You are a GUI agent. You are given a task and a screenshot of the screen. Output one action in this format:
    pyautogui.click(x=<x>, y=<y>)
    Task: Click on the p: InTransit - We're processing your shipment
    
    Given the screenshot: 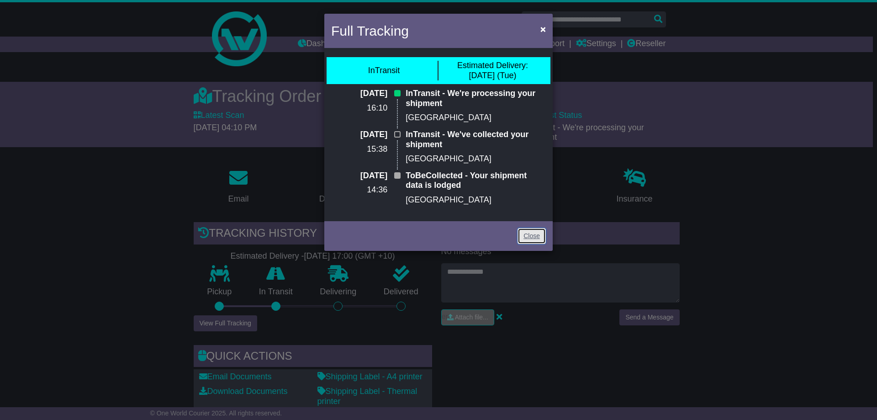 What is the action you would take?
    pyautogui.click(x=475, y=98)
    